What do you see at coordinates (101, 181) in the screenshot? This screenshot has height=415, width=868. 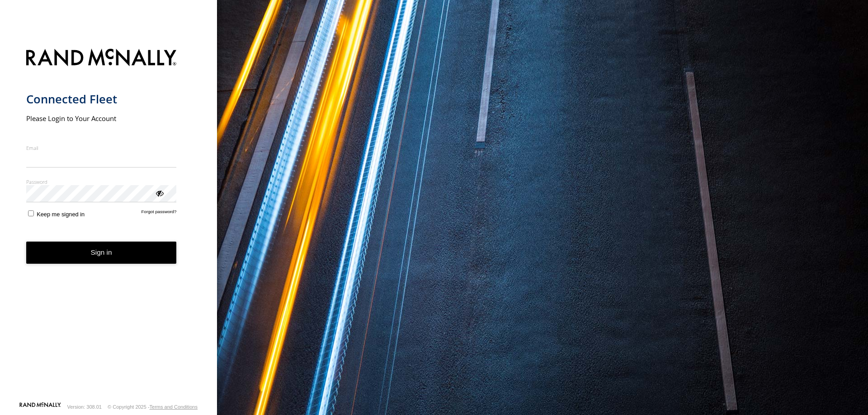 I see `label: Password` at bounding box center [101, 181].